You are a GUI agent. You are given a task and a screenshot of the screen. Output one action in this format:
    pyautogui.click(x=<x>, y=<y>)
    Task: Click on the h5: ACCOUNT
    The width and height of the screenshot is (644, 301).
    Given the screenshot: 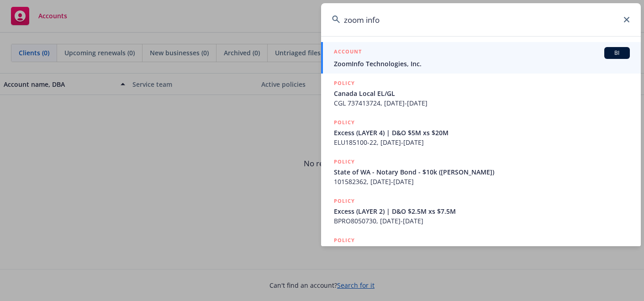 What is the action you would take?
    pyautogui.click(x=348, y=52)
    